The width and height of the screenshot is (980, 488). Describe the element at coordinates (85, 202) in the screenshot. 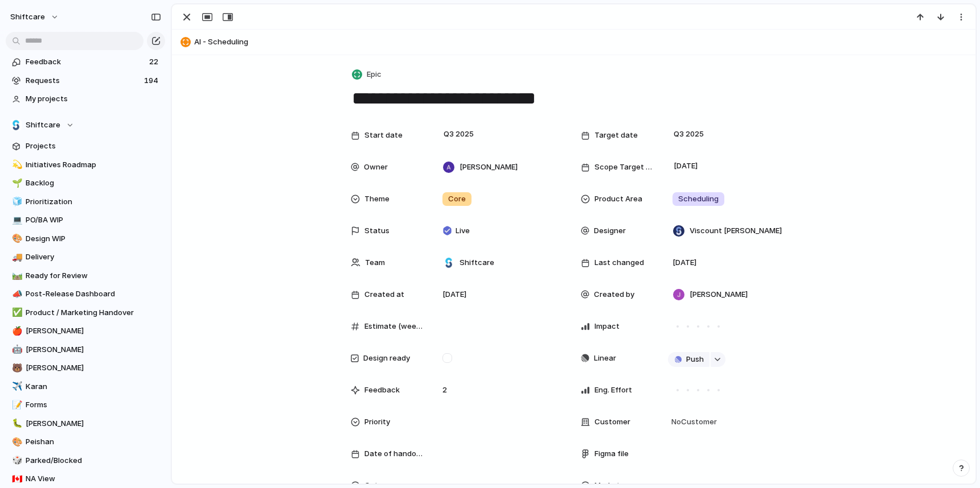

I see `a: 🧊Prioritization` at that location.